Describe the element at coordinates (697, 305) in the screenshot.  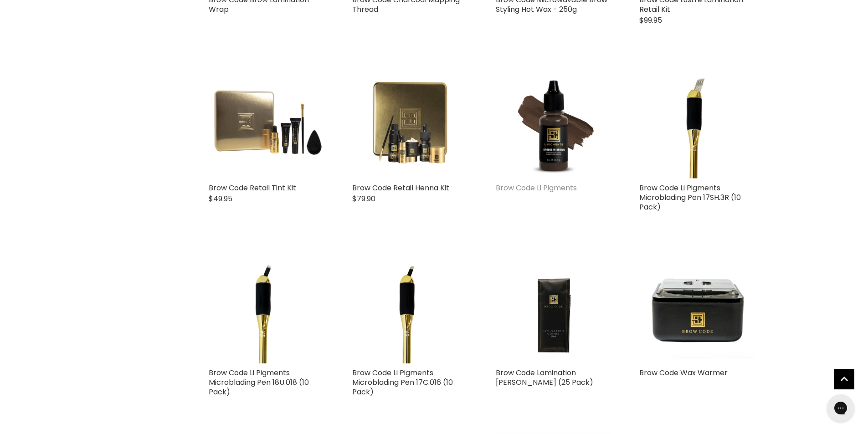
I see `a: Brow Code Wax Warmer Brow Code Wax Warmer` at that location.